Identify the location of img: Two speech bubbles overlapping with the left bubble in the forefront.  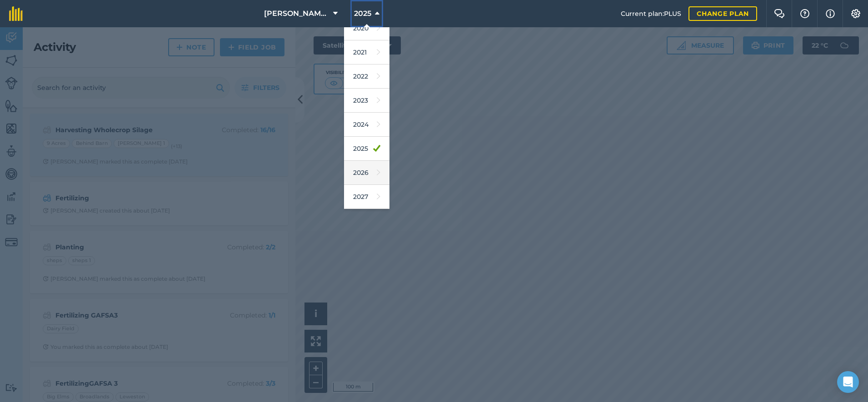
(779, 14).